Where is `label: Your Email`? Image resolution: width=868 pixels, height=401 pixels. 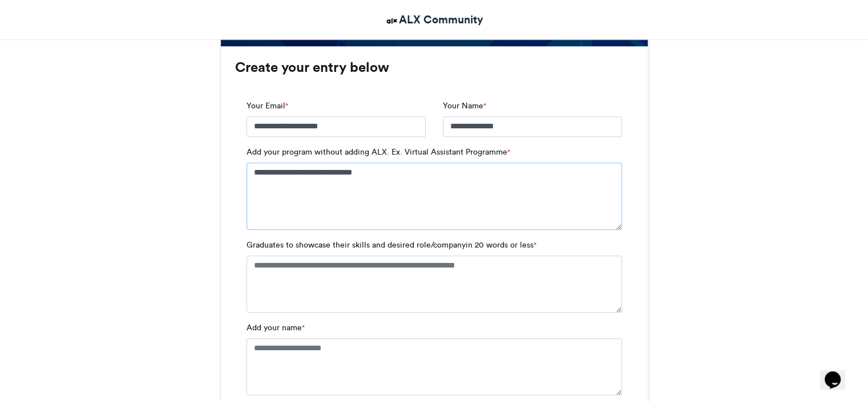 label: Your Email is located at coordinates (267, 106).